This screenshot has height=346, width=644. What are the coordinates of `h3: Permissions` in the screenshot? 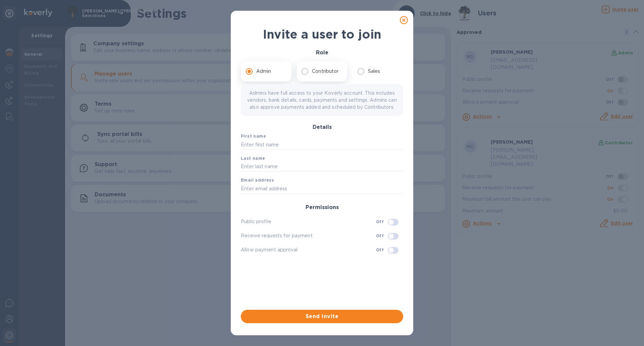 It's located at (322, 207).